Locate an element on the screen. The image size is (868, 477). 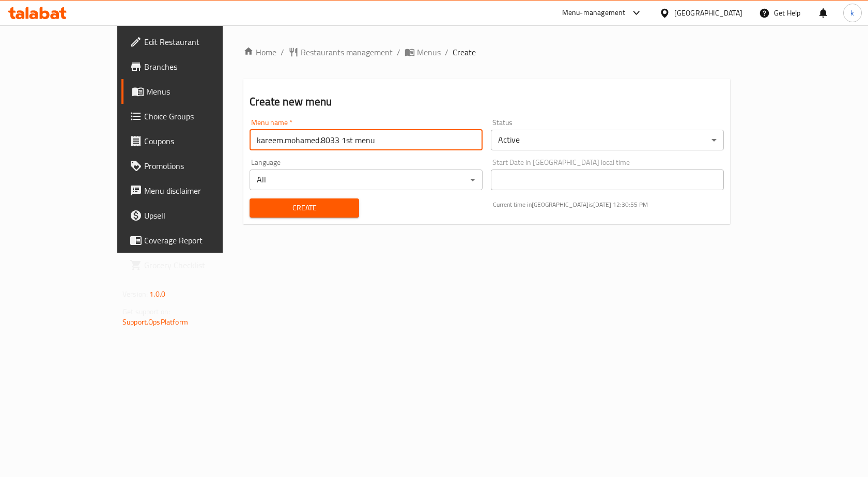
a: Menu disclaimer is located at coordinates (191, 191).